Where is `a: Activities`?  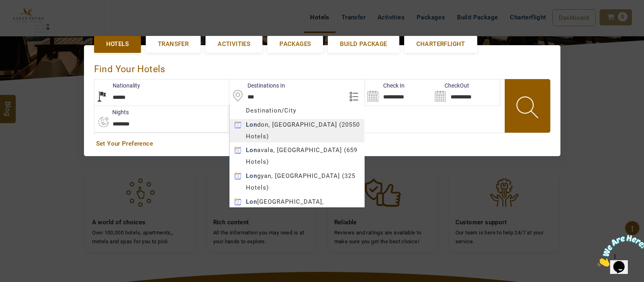 a: Activities is located at coordinates (234, 44).